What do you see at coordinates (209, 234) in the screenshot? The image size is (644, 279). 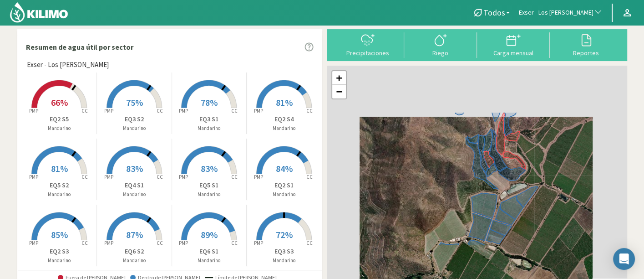 I see `span: 89%` at bounding box center [209, 234].